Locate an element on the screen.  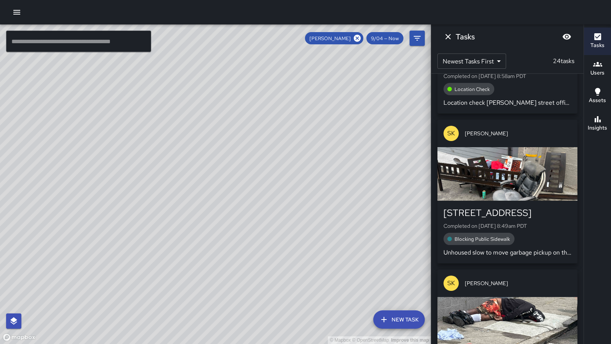
h6: Assets is located at coordinates (597, 100).